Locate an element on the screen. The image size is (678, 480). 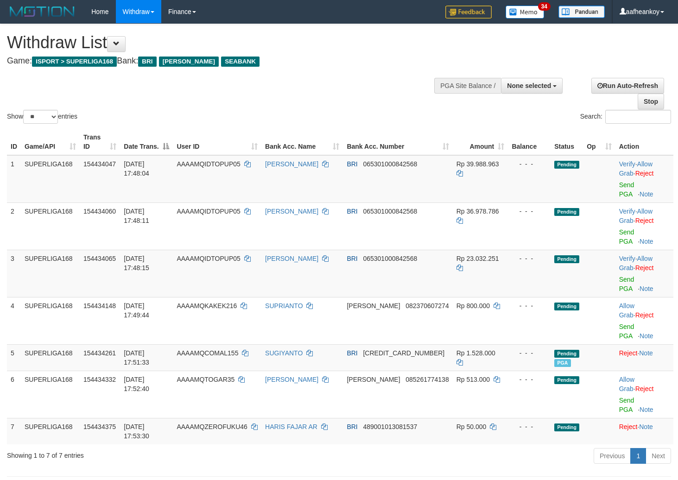
span: 154434065 is located at coordinates (100, 259).